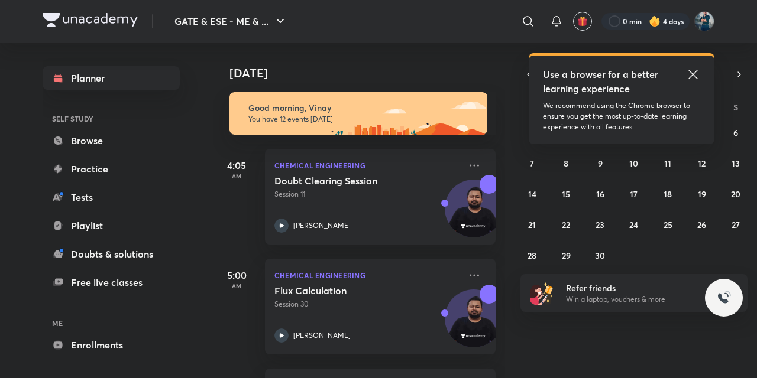 Image resolution: width=757 pixels, height=378 pixels. What do you see at coordinates (111, 198) in the screenshot?
I see `a: Tests` at bounding box center [111, 198].